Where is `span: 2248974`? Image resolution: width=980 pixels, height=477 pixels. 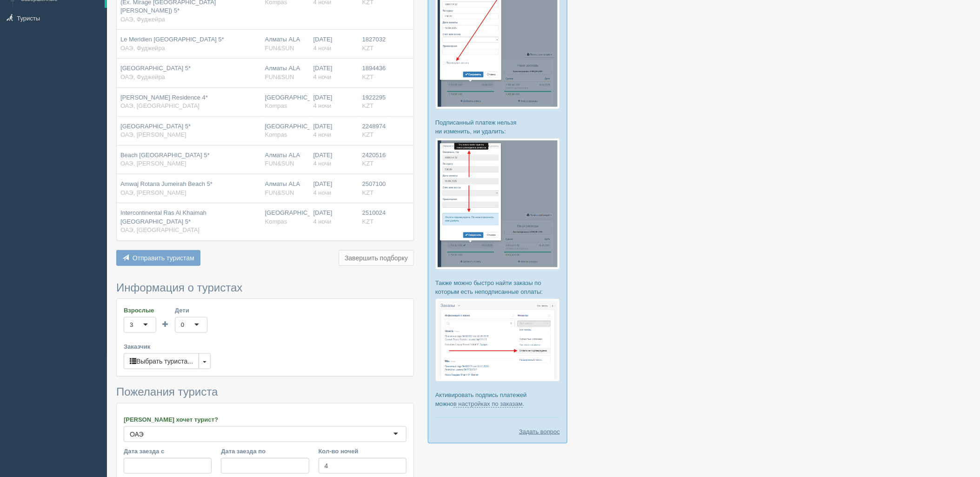
span: 2248974 is located at coordinates (374, 126).